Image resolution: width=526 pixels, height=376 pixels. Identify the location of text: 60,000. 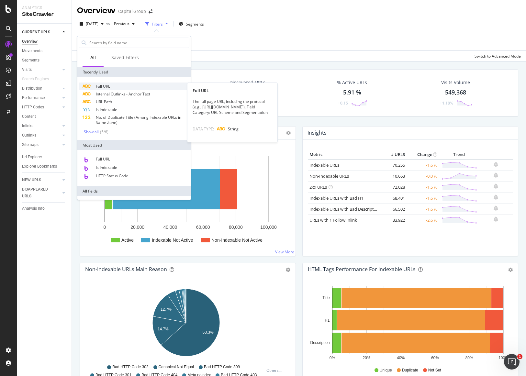
(203, 227).